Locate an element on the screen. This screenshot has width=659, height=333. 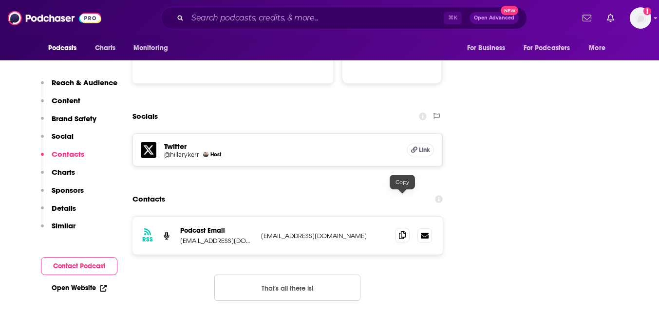
button: Charts is located at coordinates (58, 176).